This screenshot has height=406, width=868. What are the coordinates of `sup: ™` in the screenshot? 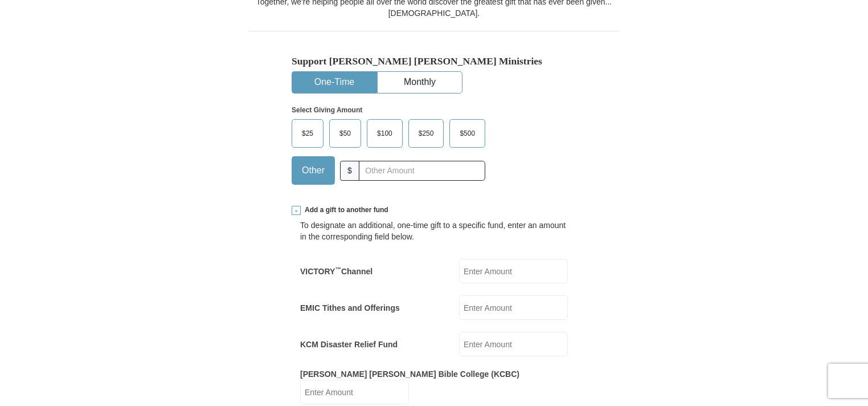 It's located at (338, 269).